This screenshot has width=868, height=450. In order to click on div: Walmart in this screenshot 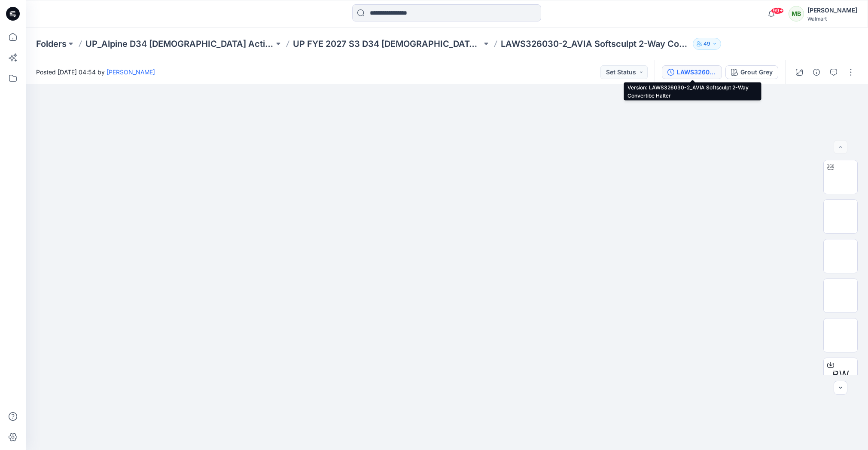, I will do `click(832, 19)`.